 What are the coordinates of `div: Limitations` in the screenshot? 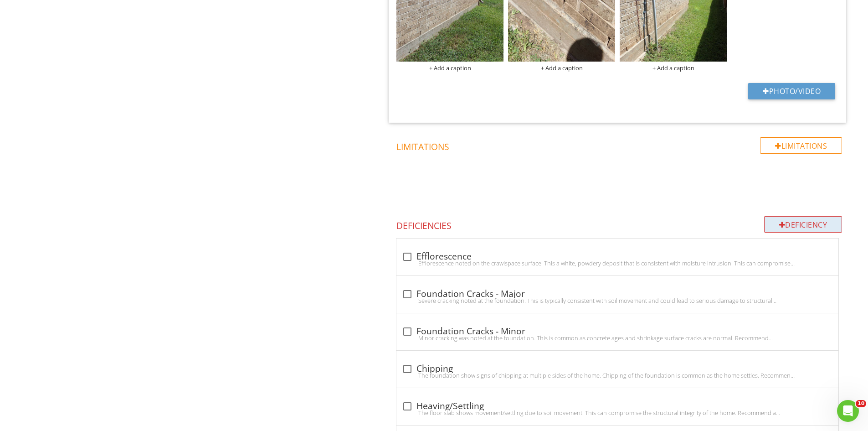 It's located at (801, 145).